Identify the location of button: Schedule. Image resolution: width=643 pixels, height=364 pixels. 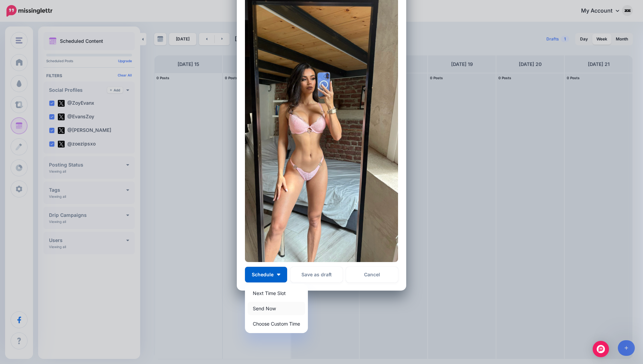
(266, 275).